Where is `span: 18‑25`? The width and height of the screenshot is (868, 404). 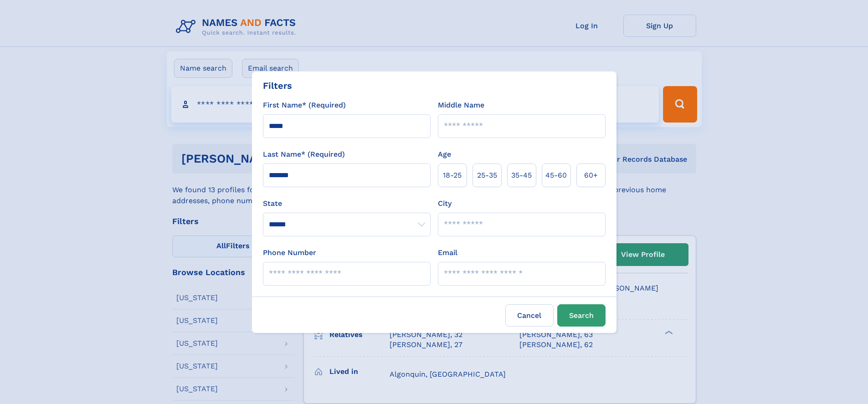 span: 18‑25 is located at coordinates (452, 175).